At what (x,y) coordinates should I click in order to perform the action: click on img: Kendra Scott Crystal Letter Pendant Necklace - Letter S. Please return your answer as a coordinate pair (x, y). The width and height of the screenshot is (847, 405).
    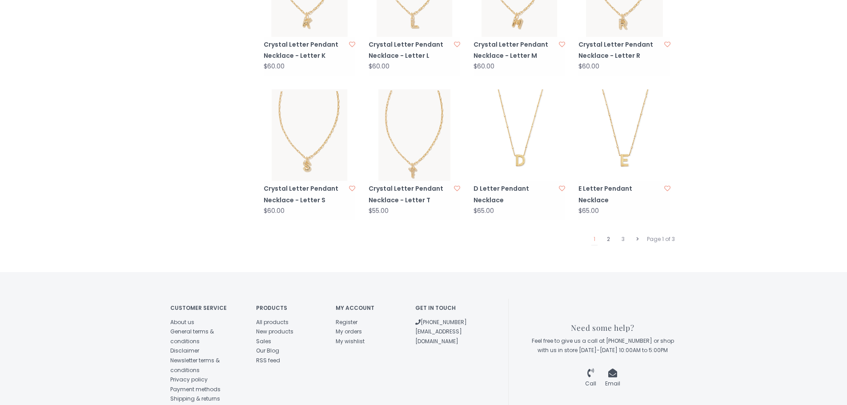
    Looking at the image, I should click on (309, 135).